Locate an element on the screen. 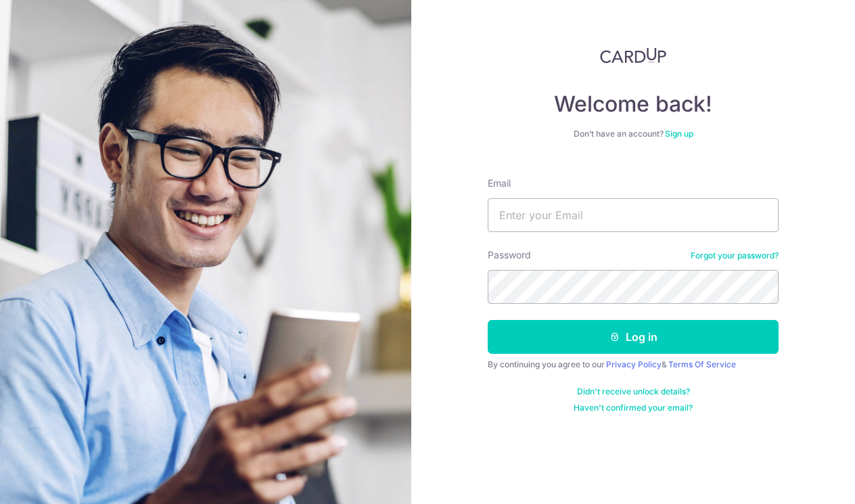 This screenshot has height=504, width=855. label: Email is located at coordinates (499, 183).